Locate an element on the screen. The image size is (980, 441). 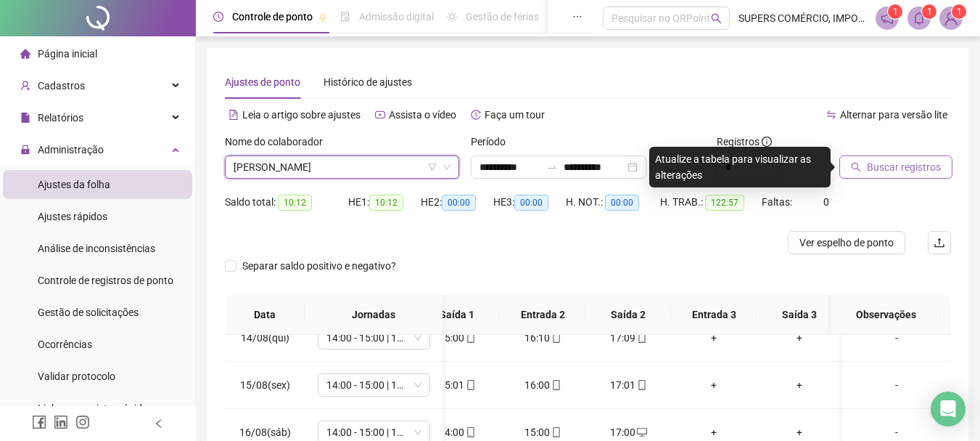
th: Observações is located at coordinates (885, 314).